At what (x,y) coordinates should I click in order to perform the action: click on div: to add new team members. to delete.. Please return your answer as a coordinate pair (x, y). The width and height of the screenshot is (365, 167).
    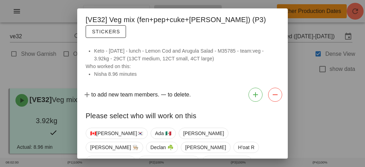
    Looking at the image, I should click on (183, 95).